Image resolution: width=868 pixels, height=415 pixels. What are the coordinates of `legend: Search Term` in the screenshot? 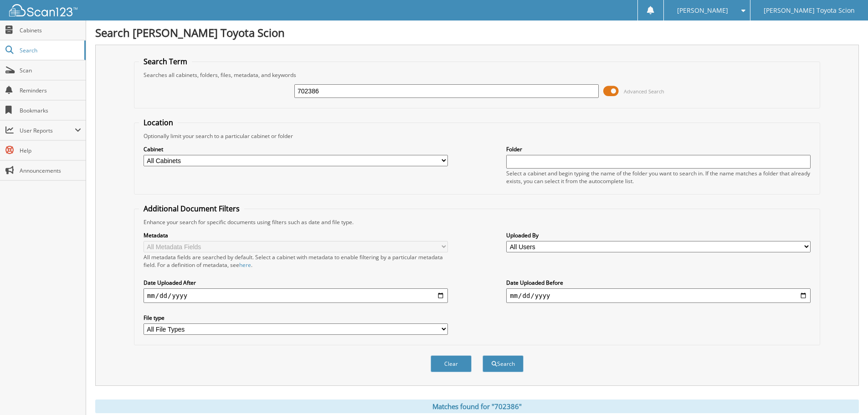 It's located at (165, 62).